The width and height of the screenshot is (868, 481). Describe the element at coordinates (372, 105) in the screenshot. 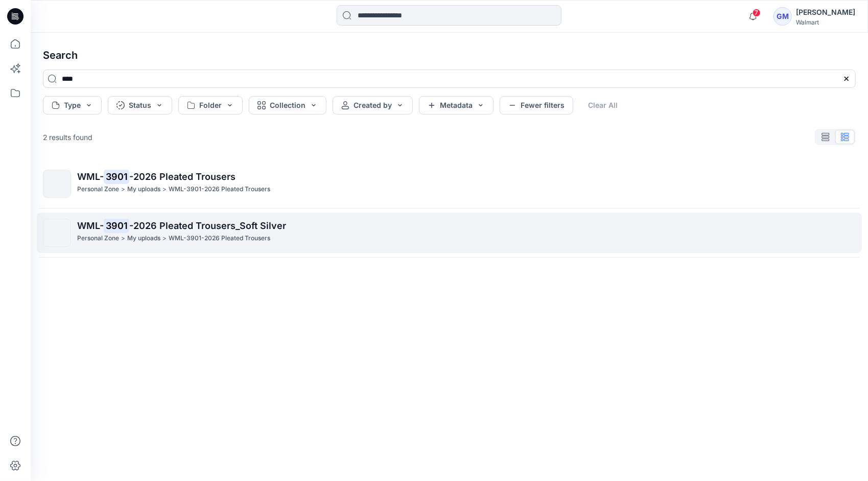

I see `button: Created by` at that location.